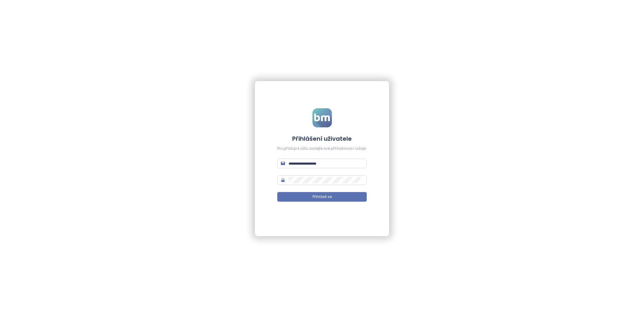  What do you see at coordinates (322, 149) in the screenshot?
I see `div: Pro přístup k účtu zadejte své přihlašovací údaje.` at bounding box center [322, 149].